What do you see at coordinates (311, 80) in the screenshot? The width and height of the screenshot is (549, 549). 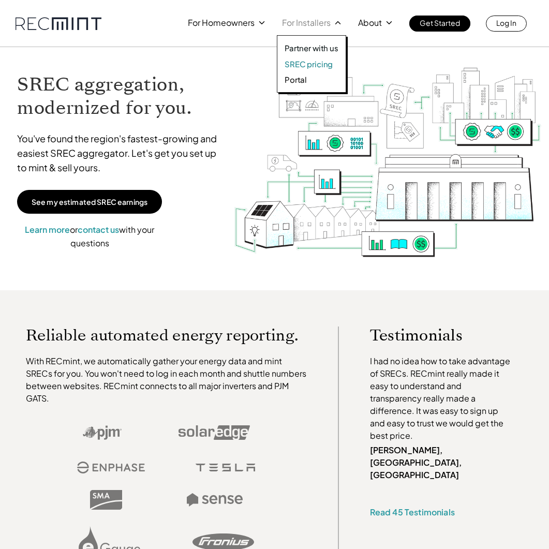 I see `a: Portal` at bounding box center [311, 80].